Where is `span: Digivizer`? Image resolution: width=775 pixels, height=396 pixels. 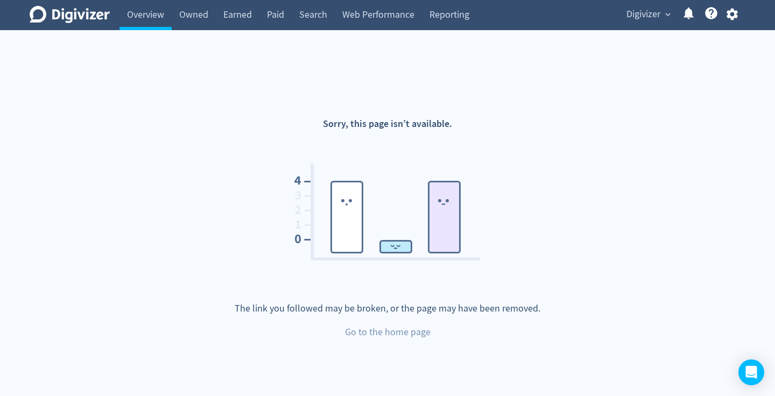
span: Digivizer is located at coordinates (643, 15).